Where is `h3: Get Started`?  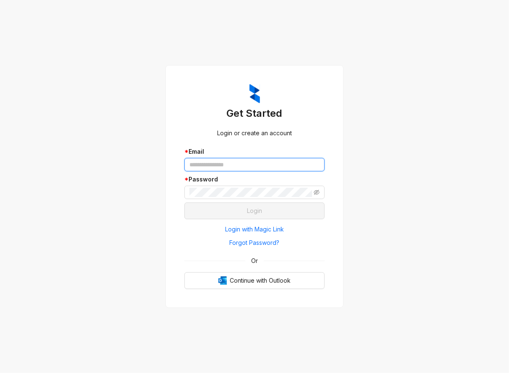
h3: Get Started is located at coordinates (255, 113).